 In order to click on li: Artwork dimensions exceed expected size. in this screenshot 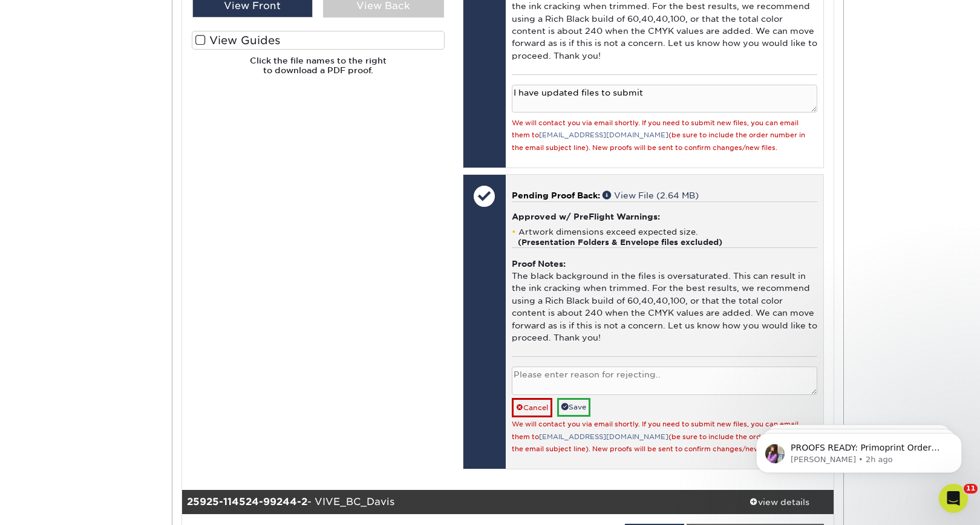, I will do `click(665, 237)`.